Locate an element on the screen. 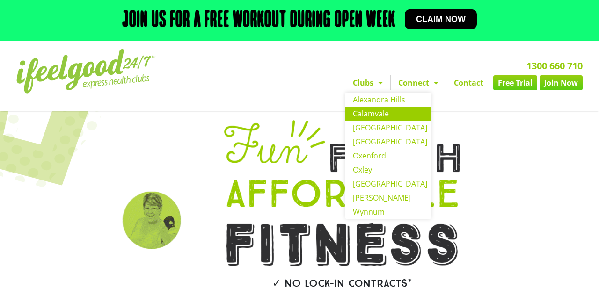  h2: Join us for a free workout during open week is located at coordinates (259, 21).